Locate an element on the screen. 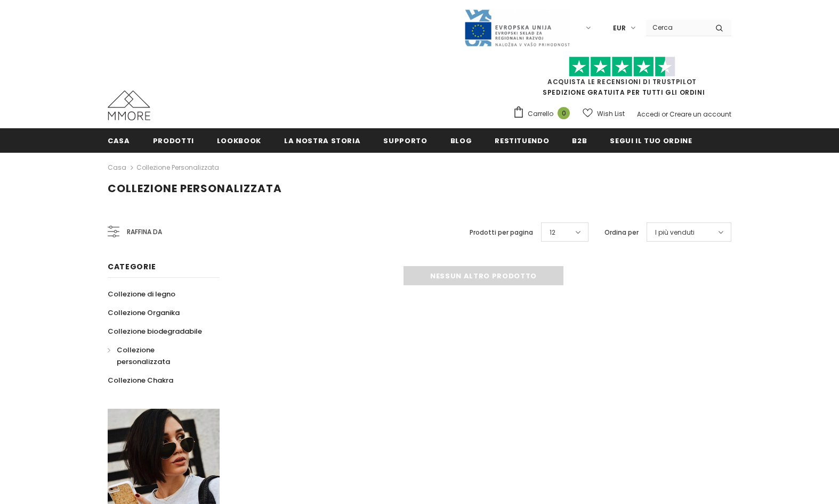 The image size is (839, 504). label: Prodotti per pagina is located at coordinates (501, 232).